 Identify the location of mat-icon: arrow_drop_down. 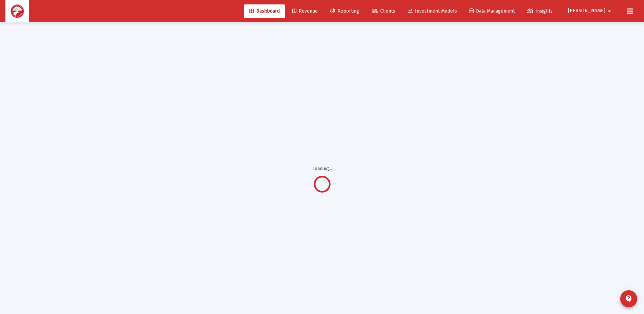
(609, 11).